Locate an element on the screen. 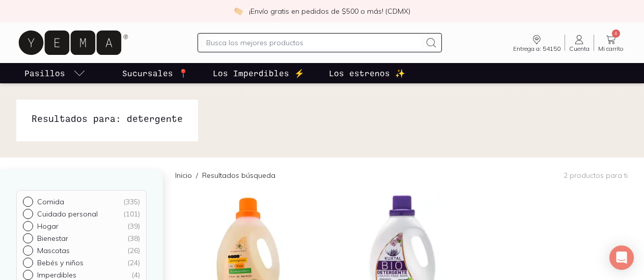 This screenshot has width=644, height=280. p: Los estrenos ✨ is located at coordinates (367, 73).